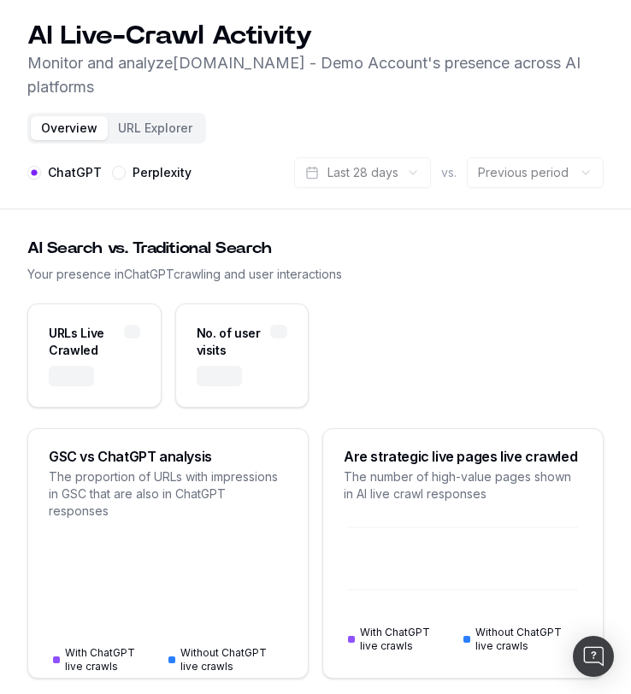 The image size is (631, 694). Describe the element at coordinates (315, 274) in the screenshot. I see `div: Your presence in ChatGPT crawling and user interactions` at that location.